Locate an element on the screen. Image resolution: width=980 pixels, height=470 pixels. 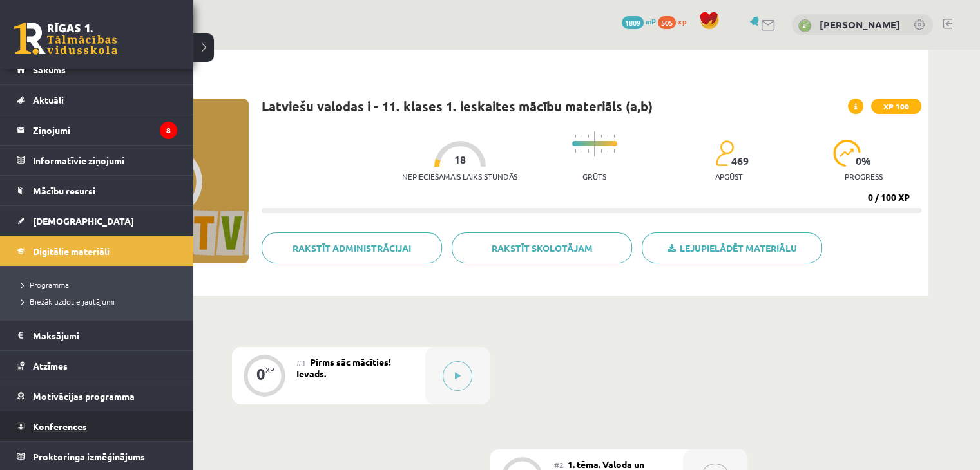
span: 505 is located at coordinates (667, 23).